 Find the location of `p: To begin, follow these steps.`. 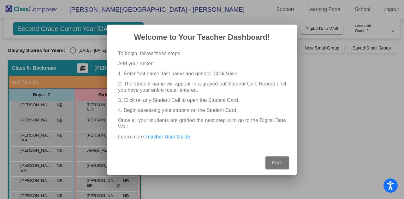

p: To begin, follow these steps. is located at coordinates (202, 54).